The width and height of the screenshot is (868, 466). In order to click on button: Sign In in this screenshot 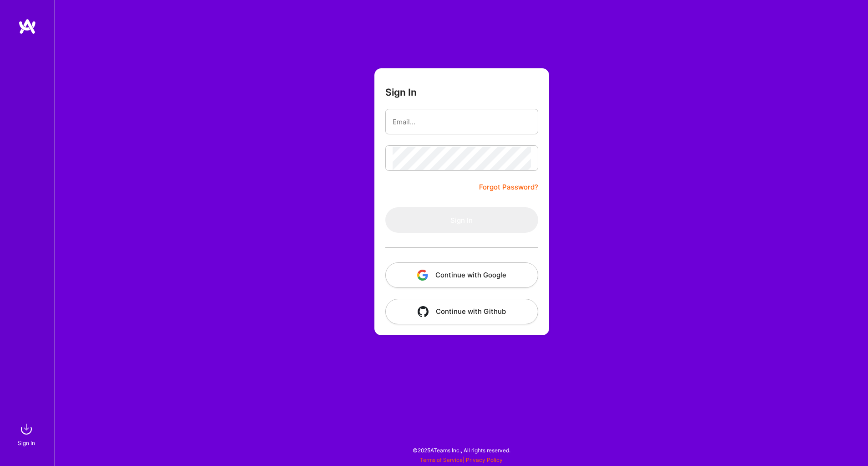, I will do `click(462, 220)`.